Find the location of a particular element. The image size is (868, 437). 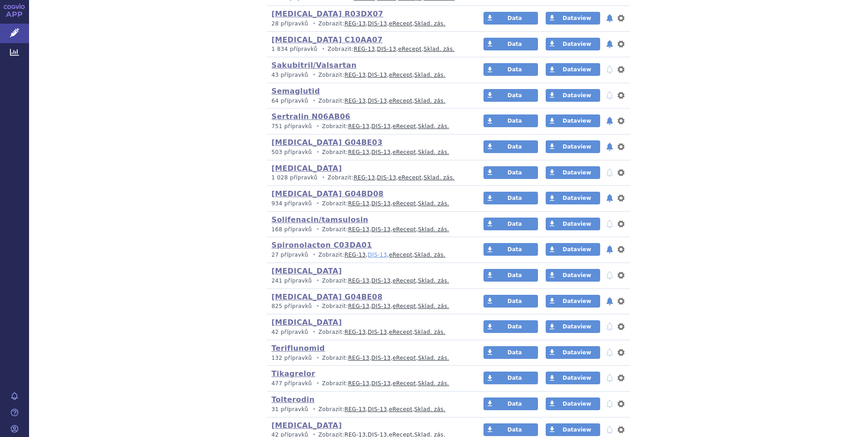

a: Teriflunomid is located at coordinates (298, 348).